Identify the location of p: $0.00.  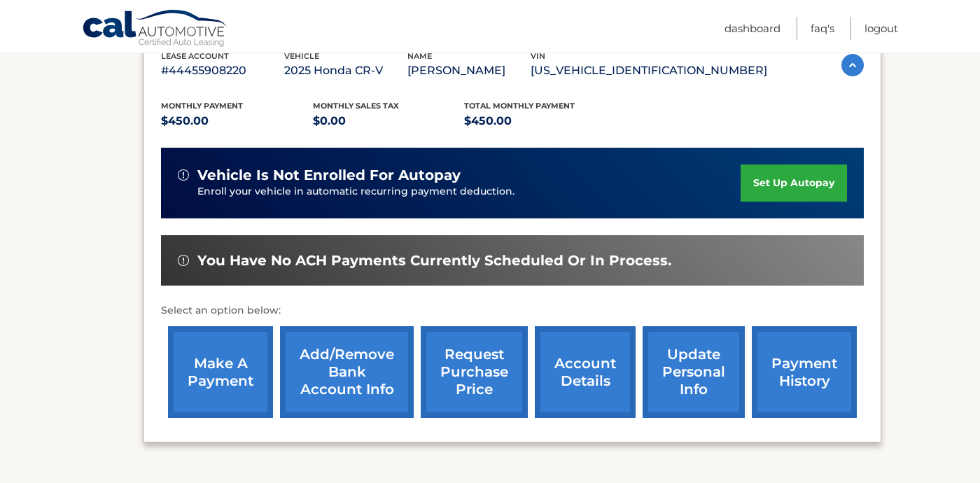
(388, 121).